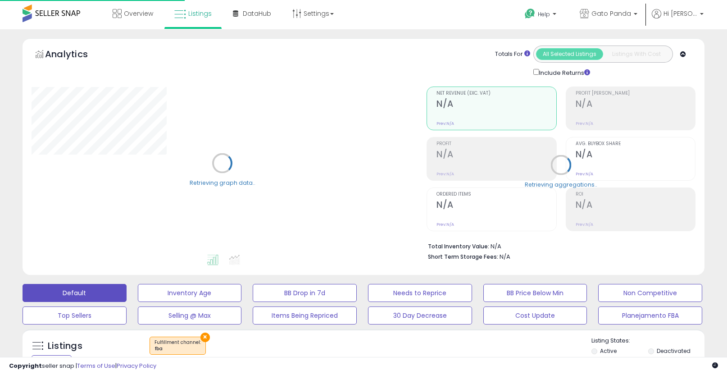  I want to click on button: BB Drop in 7d, so click(304, 293).